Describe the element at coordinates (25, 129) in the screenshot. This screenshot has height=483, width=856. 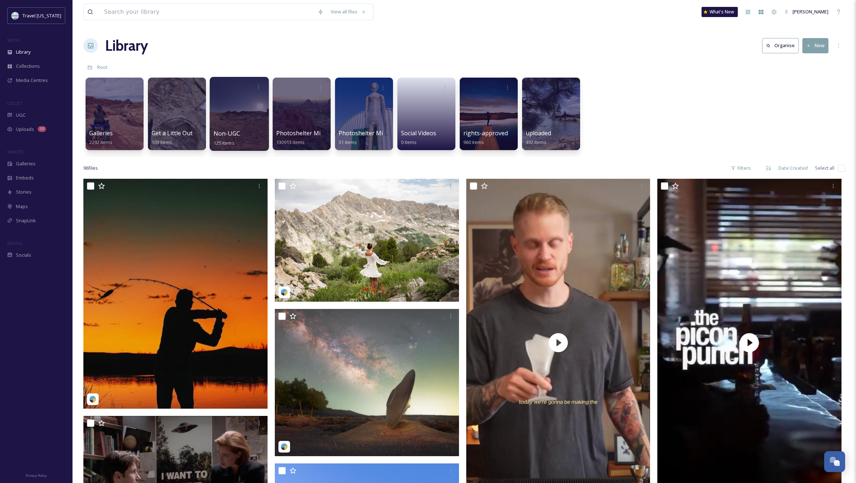
I see `span: Uploads` at that location.